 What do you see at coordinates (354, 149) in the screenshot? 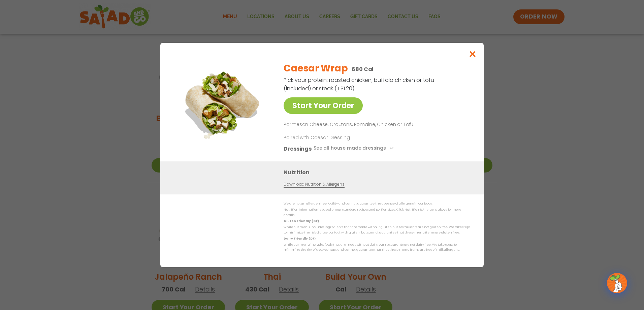
I see `button: See all house made dressings` at bounding box center [354, 149].